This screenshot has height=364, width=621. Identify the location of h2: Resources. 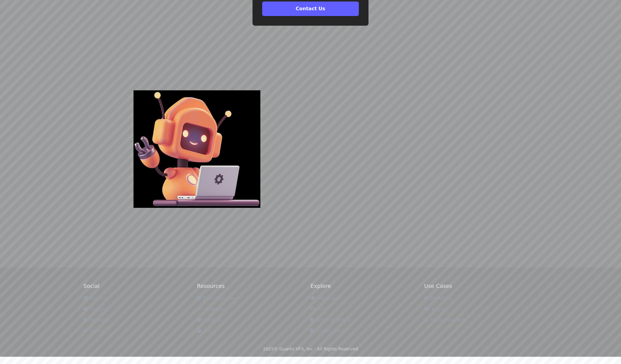
(254, 286).